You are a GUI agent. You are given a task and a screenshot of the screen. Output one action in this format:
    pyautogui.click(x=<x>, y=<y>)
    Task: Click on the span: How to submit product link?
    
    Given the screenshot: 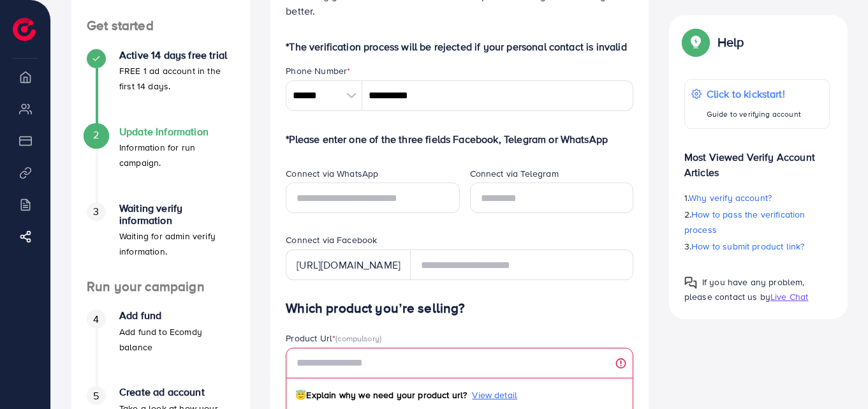 What is the action you would take?
    pyautogui.click(x=747, y=246)
    